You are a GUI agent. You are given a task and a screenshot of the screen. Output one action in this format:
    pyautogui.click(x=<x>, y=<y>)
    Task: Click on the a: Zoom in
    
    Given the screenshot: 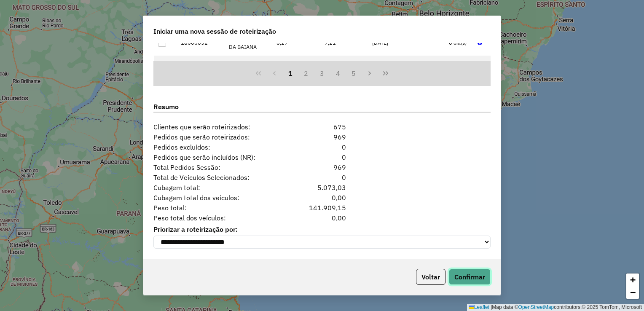 What is the action you would take?
    pyautogui.click(x=632, y=280)
    